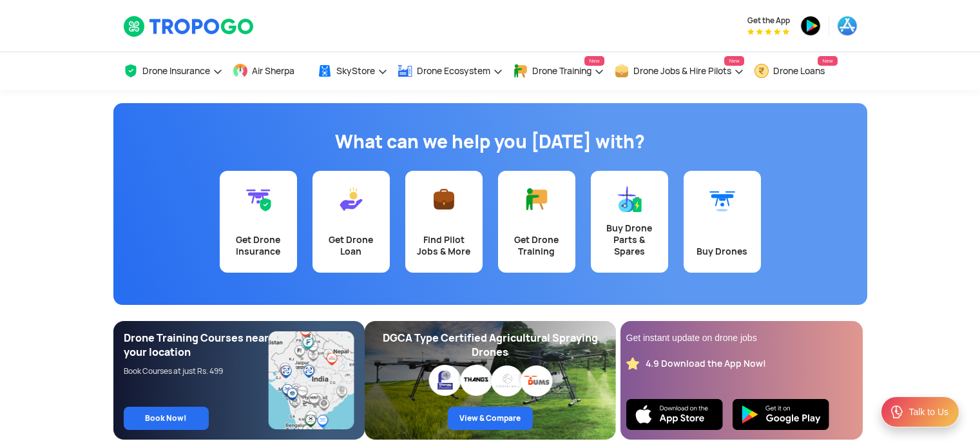 This screenshot has width=980, height=448. What do you see at coordinates (796, 71) in the screenshot?
I see `a: Drone LoansNew` at bounding box center [796, 71].